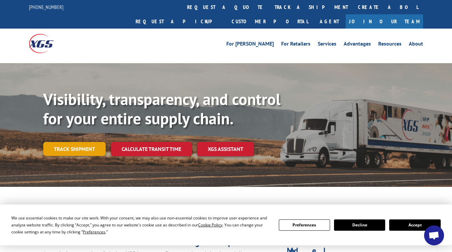  I want to click on span: Cookie Policy, so click(210, 225).